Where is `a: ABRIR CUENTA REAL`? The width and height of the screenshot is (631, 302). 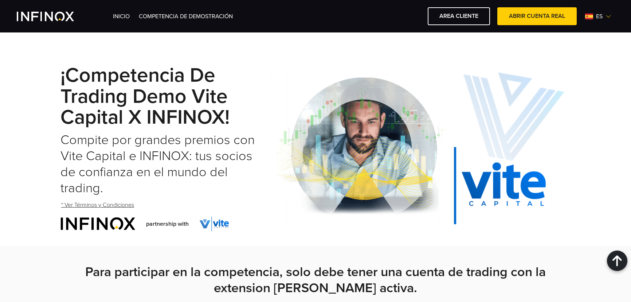 a: ABRIR CUENTA REAL is located at coordinates (537, 16).